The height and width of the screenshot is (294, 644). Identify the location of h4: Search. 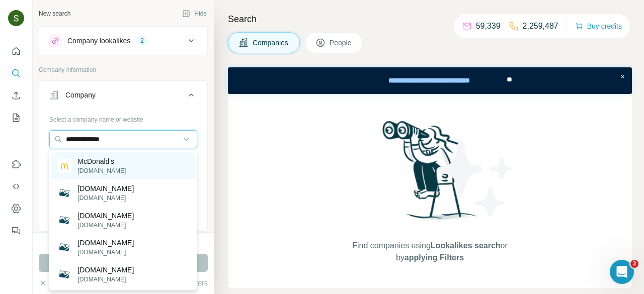
(430, 19).